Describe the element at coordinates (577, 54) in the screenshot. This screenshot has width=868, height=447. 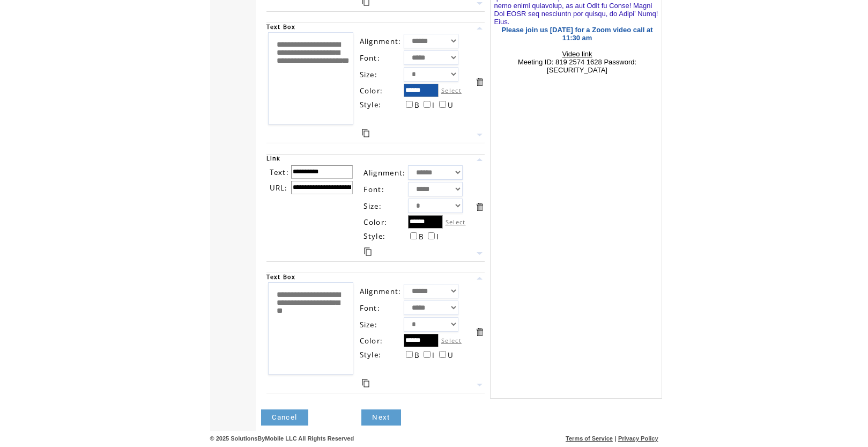
I see `font: Video link` at that location.